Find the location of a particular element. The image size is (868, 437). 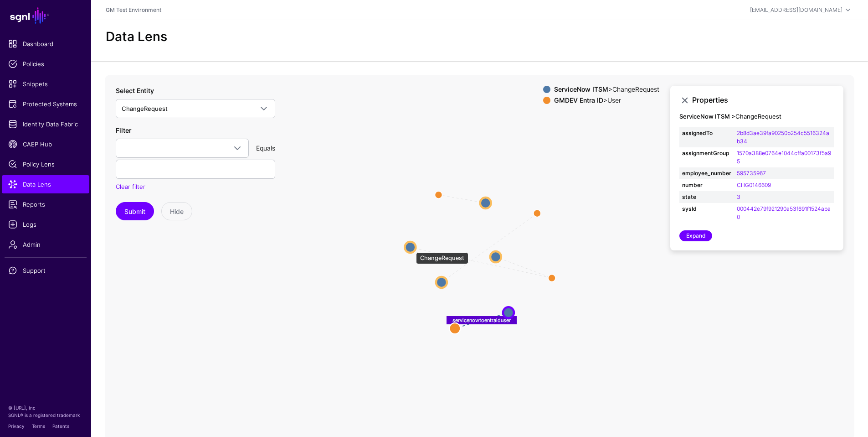

a: Policies is located at coordinates (45, 64).